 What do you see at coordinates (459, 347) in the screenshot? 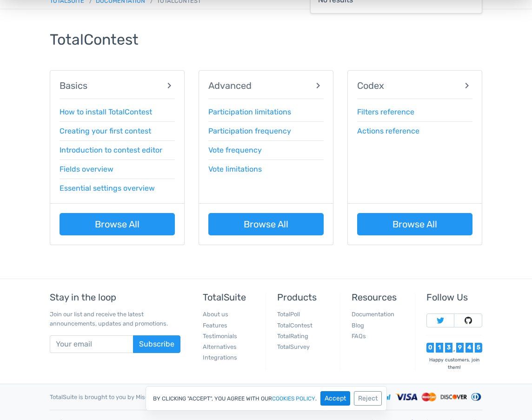
I see `div: 9` at bounding box center [459, 347].